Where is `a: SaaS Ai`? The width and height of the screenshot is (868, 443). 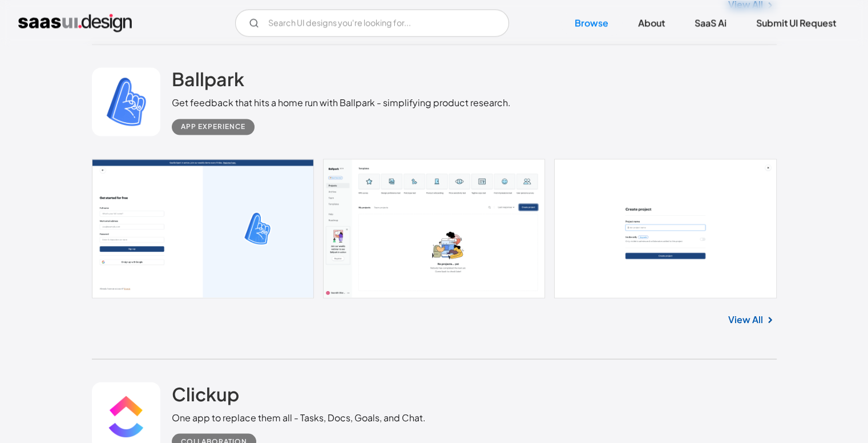 a: SaaS Ai is located at coordinates (710, 23).